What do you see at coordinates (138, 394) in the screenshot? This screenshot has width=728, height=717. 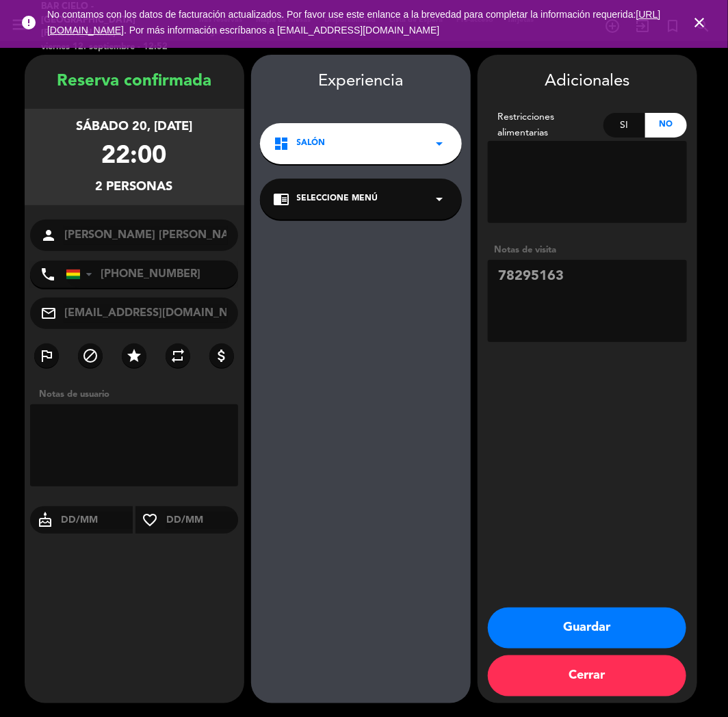 I see `div: Notas de usuario` at bounding box center [138, 394].